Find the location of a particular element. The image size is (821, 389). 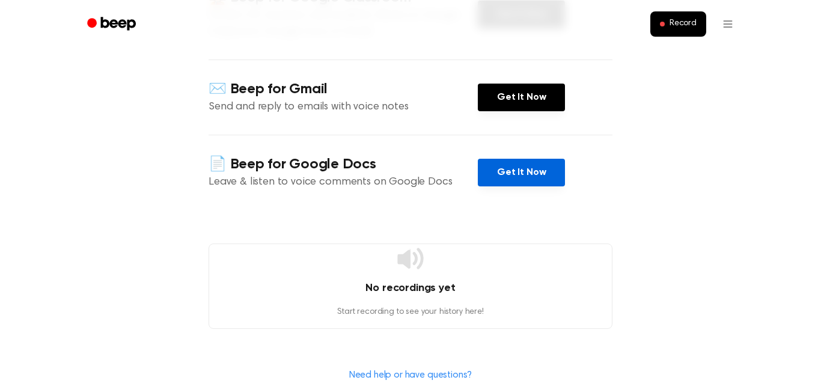

h4: No recordings yet is located at coordinates (410, 288).